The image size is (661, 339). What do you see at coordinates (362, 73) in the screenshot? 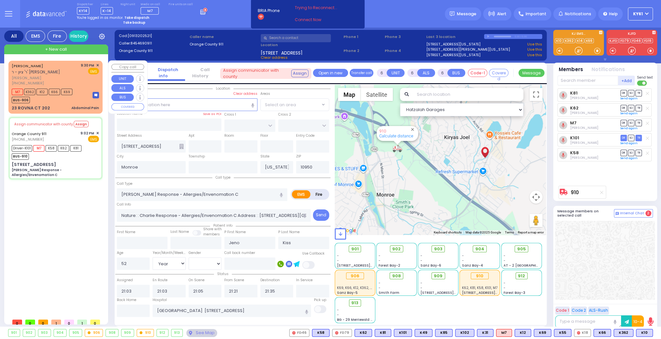
I see `button: Transfer call` at bounding box center [362, 73].